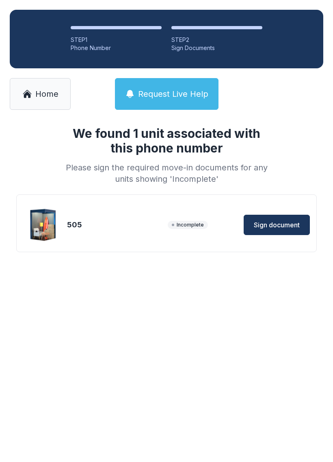 The height and width of the screenshot is (462, 333). What do you see at coordinates (167, 141) in the screenshot?
I see `h1: We found 1 unit associated with this phone number` at bounding box center [167, 141].